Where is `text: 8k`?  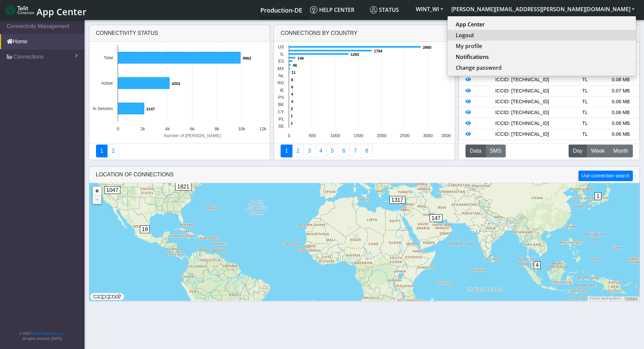
text: 8k is located at coordinates (217, 129).